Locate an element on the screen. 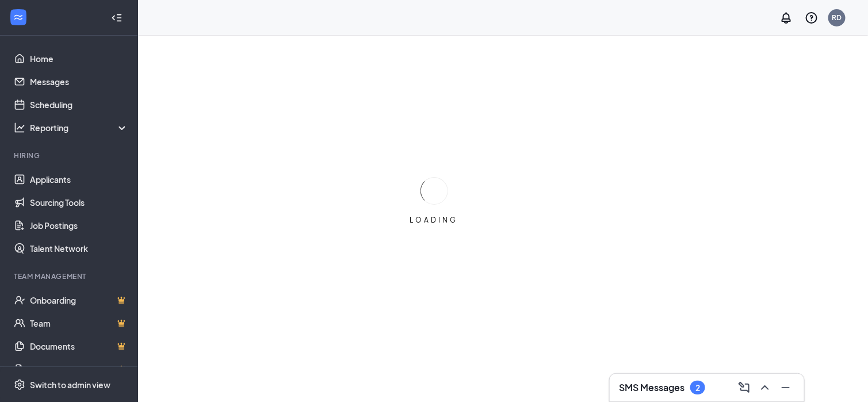 This screenshot has width=868, height=402. a: Messages is located at coordinates (79, 82).